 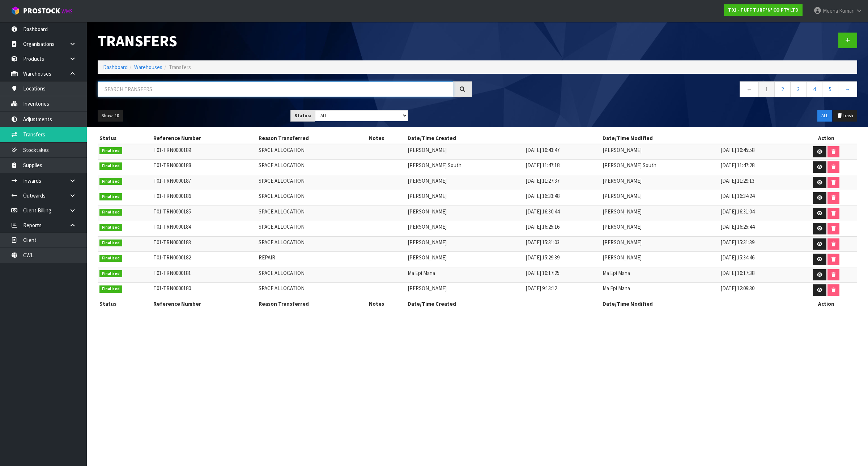 I want to click on button: ALL, so click(x=825, y=116).